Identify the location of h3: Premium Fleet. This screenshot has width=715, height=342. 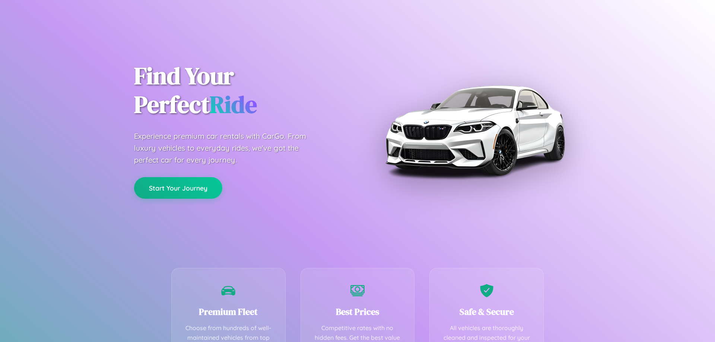
(228, 312).